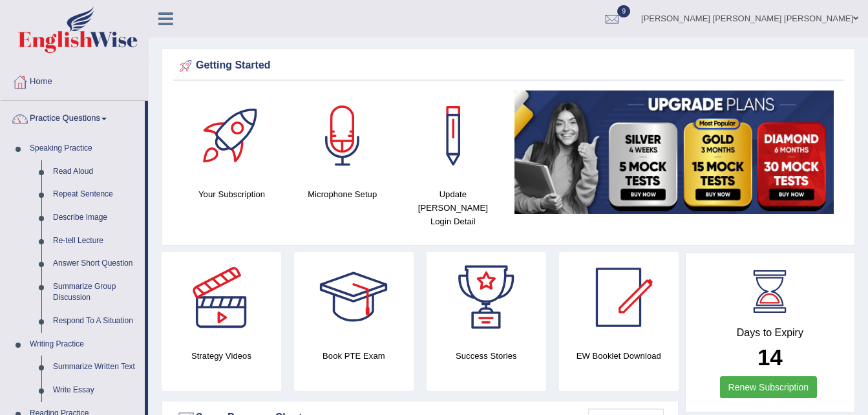  I want to click on div: Getting Started, so click(508, 66).